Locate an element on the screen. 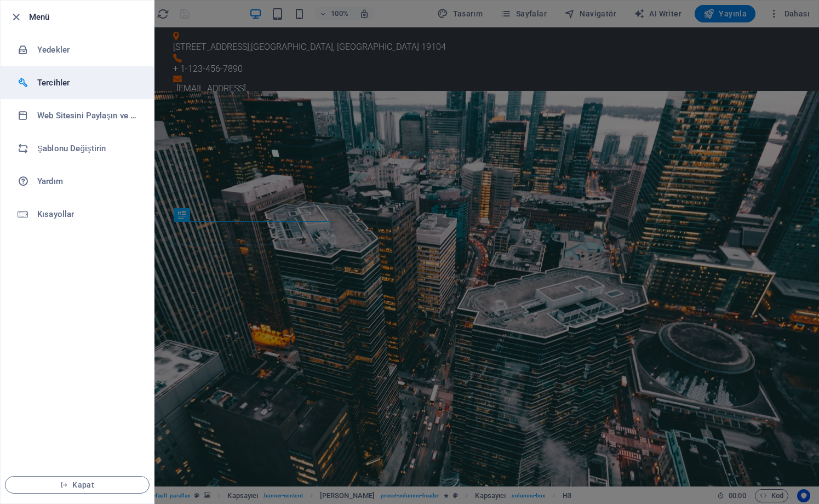  h6: Yedekler is located at coordinates (88, 50).